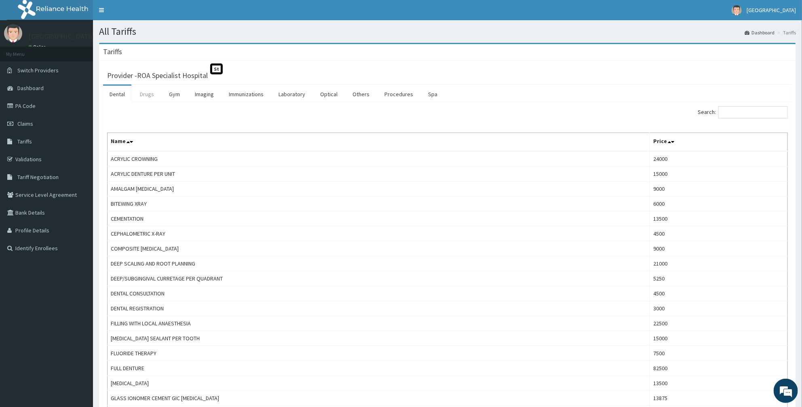 The height and width of the screenshot is (407, 802). I want to click on td: 7500, so click(718, 353).